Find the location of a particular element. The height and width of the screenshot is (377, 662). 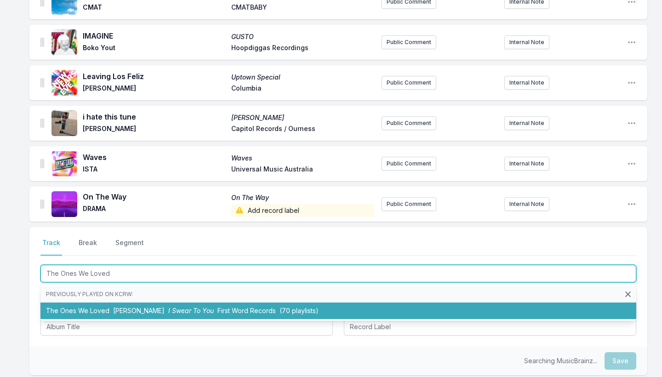

input: Track Title is located at coordinates (339, 274).